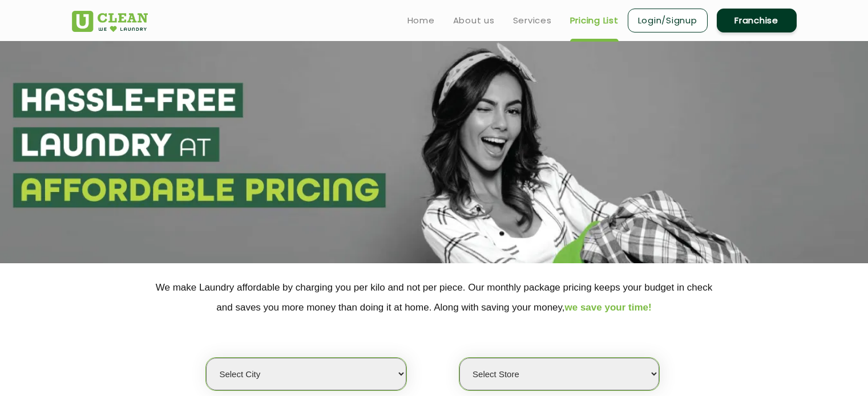  What do you see at coordinates (421, 20) in the screenshot?
I see `a: Home` at bounding box center [421, 20].